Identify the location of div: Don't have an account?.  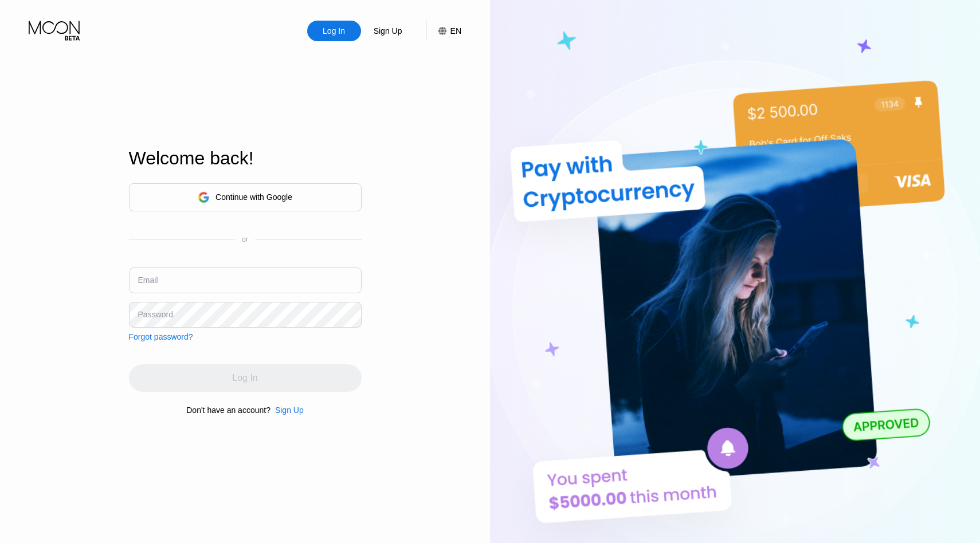
(228, 410).